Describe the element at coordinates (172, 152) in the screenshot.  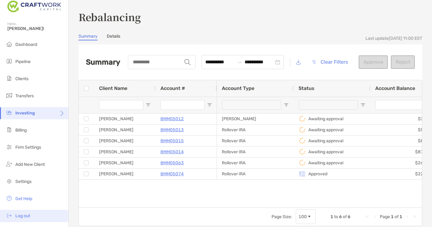
I see `p: 8MM05014` at that location.